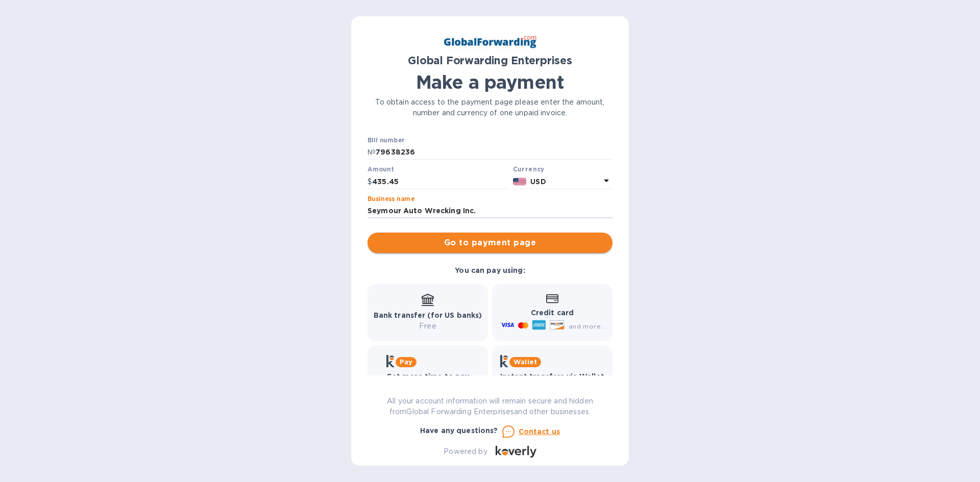 Image resolution: width=980 pixels, height=482 pixels. What do you see at coordinates (428, 315) in the screenshot?
I see `b: Bank transfer (for US banks)` at bounding box center [428, 315].